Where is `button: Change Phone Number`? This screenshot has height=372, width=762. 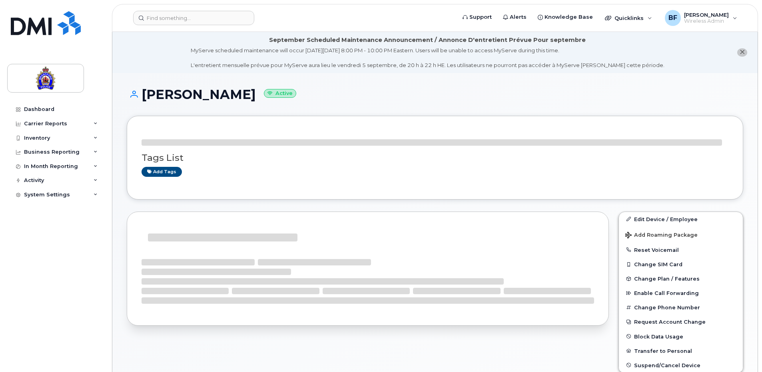 button: Change Phone Number is located at coordinates (680, 308).